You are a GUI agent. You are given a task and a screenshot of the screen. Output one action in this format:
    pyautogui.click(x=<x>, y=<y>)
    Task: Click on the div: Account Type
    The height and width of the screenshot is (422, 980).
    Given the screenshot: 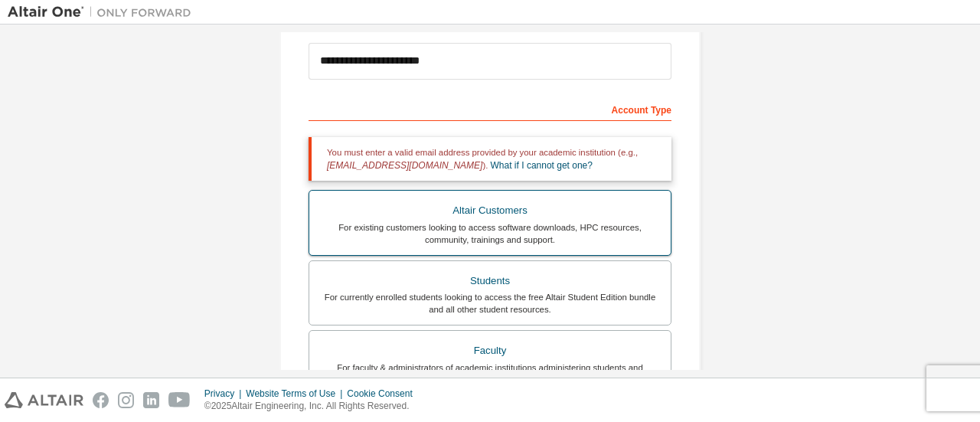 What is the action you would take?
    pyautogui.click(x=490, y=109)
    